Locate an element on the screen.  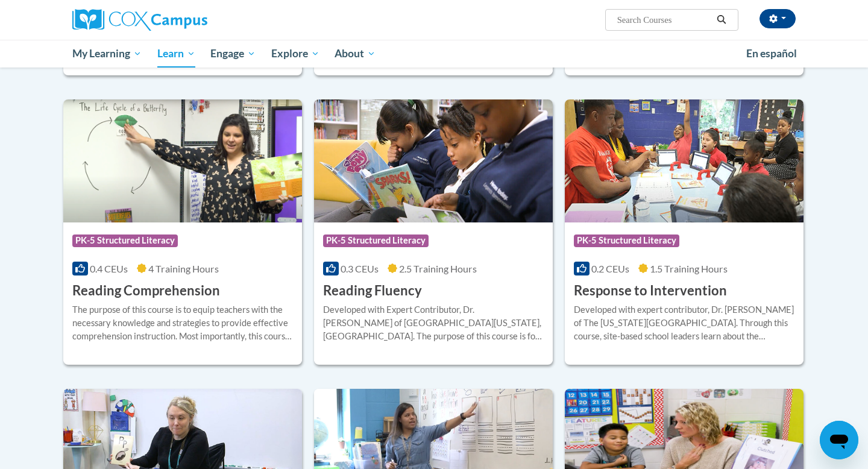
span: En español is located at coordinates (772, 53).